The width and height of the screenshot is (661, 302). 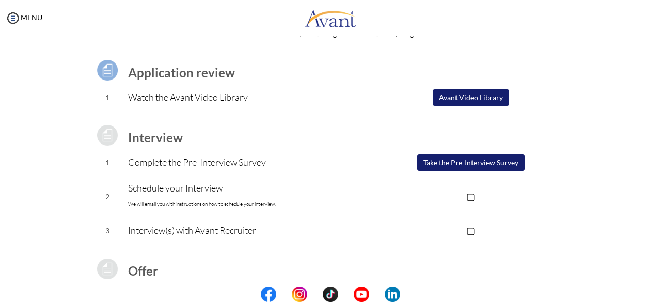 I want to click on img: fb.png, so click(x=269, y=294).